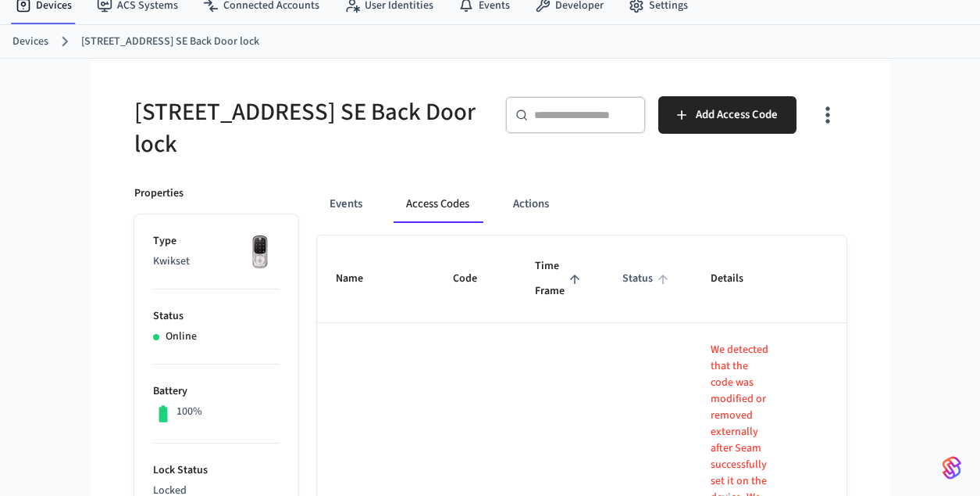 Image resolution: width=980 pixels, height=496 pixels. I want to click on a: Devices, so click(31, 42).